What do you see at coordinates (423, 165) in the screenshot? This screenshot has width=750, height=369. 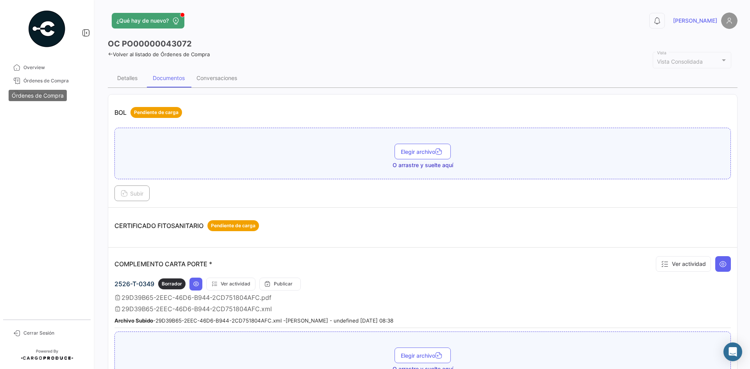 I see `span: O arrastre y suelte aquí` at bounding box center [423, 165].